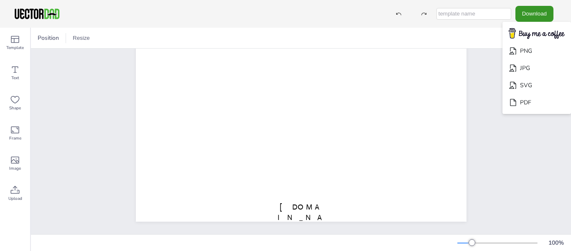  What do you see at coordinates (15, 108) in the screenshot?
I see `span: Shape` at bounding box center [15, 108].